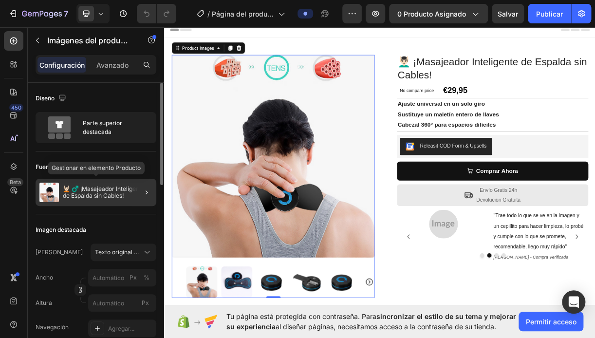 This screenshot has height=338, width=595. Describe the element at coordinates (342, 92) in the screenshot. I see `p: No compare price` at that location.